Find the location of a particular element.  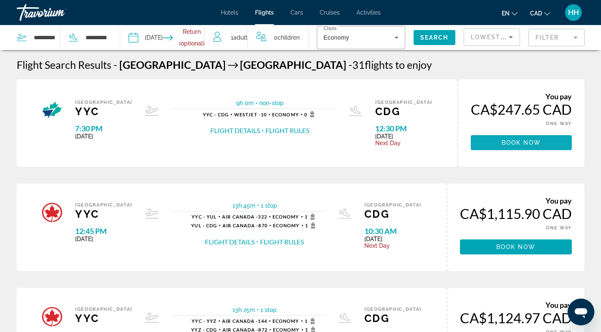

button: Change language is located at coordinates (510, 13).